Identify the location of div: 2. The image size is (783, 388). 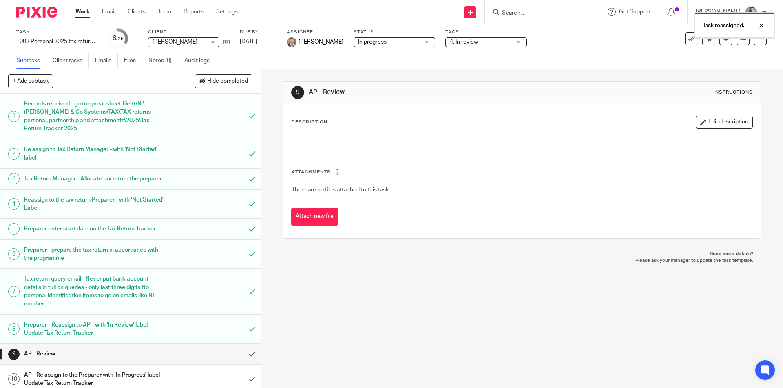
(14, 154).